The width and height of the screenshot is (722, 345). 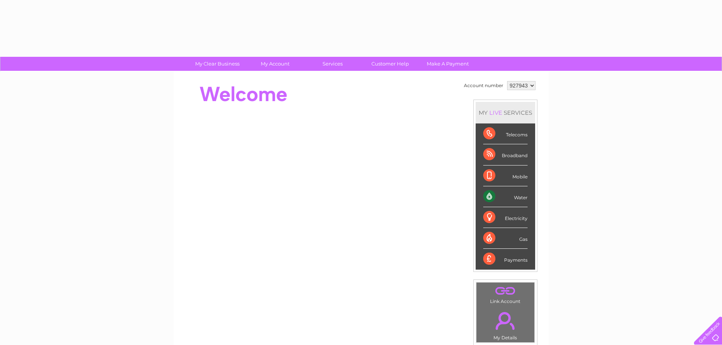 I want to click on div: Telecoms, so click(x=505, y=134).